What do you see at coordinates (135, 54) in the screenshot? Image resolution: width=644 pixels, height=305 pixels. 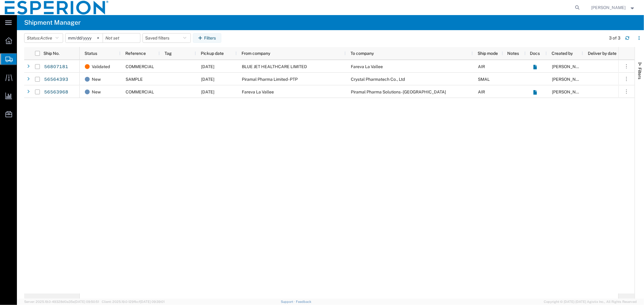 I see `span: Reference` at bounding box center [135, 54].